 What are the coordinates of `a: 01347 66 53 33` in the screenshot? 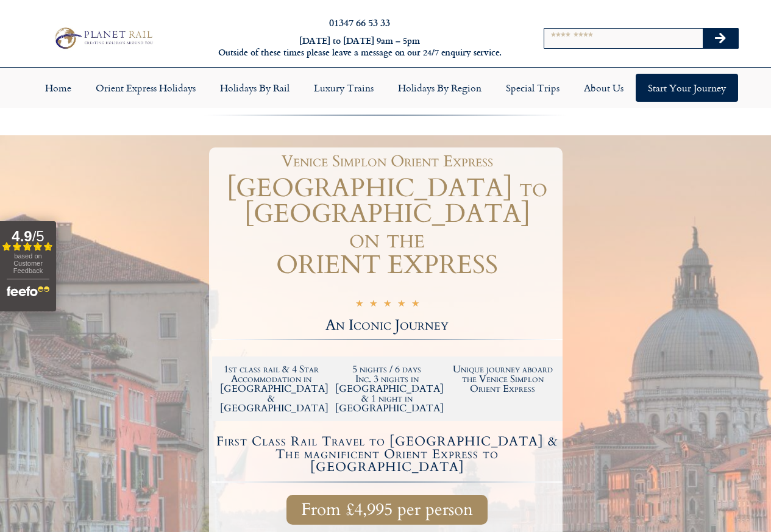 It's located at (359, 22).